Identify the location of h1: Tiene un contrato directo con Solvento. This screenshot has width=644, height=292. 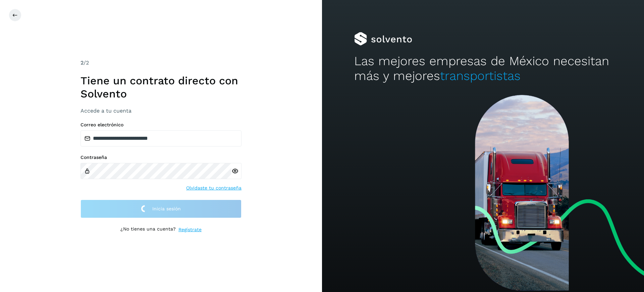
(161, 87).